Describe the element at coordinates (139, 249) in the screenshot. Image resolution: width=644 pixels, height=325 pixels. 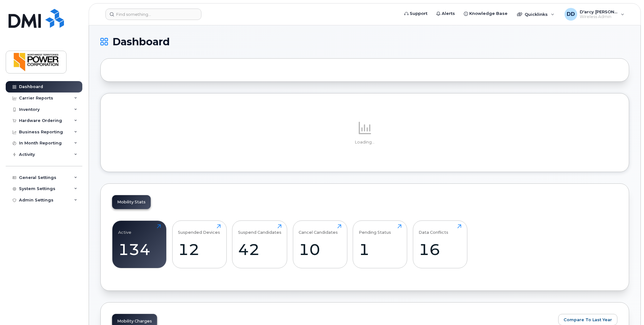
I see `div: 134` at that location.